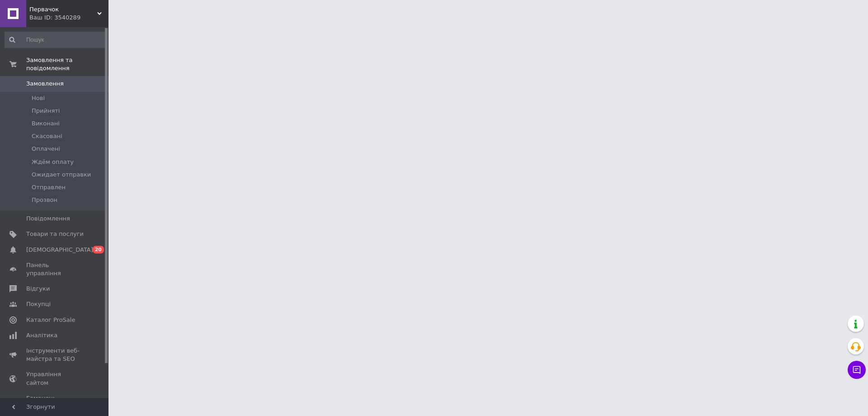  I want to click on div: Ваш ID: 3540289, so click(68, 18).